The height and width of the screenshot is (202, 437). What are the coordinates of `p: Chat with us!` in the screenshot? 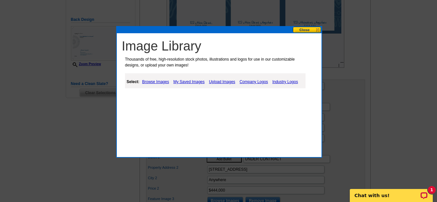 It's located at (41, 14).